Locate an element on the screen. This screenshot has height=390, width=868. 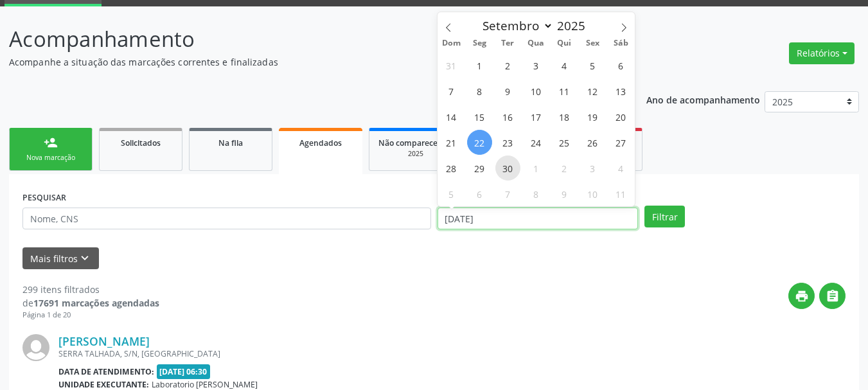
span: Solicitados is located at coordinates (141, 143).